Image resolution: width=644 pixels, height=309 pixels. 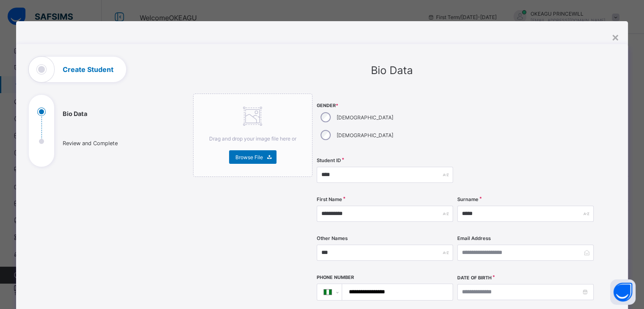 What do you see at coordinates (332, 239) in the screenshot?
I see `label: Other Names` at bounding box center [332, 239].